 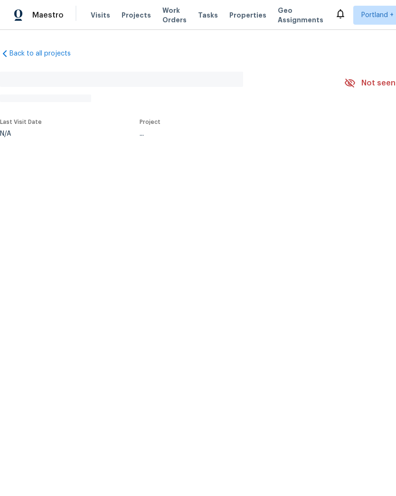 What do you see at coordinates (248, 15) in the screenshot?
I see `span: Properties` at bounding box center [248, 15].